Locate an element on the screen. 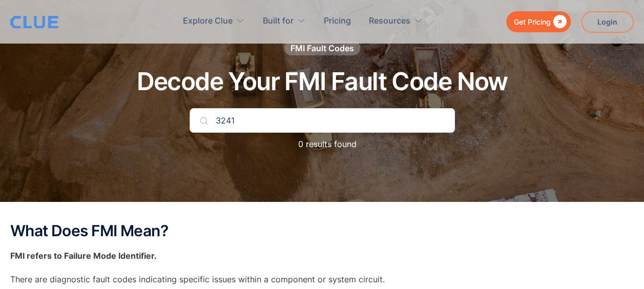 Image resolution: width=644 pixels, height=289 pixels. a: Pricing is located at coordinates (338, 21).